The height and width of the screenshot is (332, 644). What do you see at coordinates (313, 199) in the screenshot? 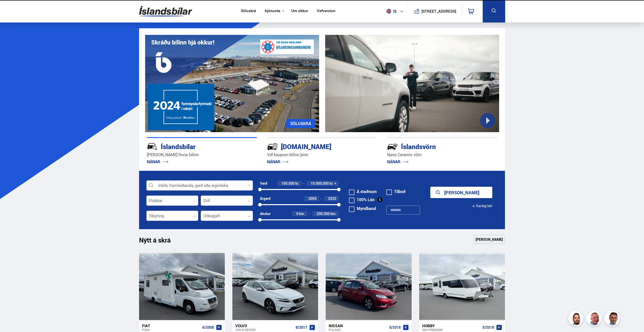
I see `span: 2005` at bounding box center [313, 199].